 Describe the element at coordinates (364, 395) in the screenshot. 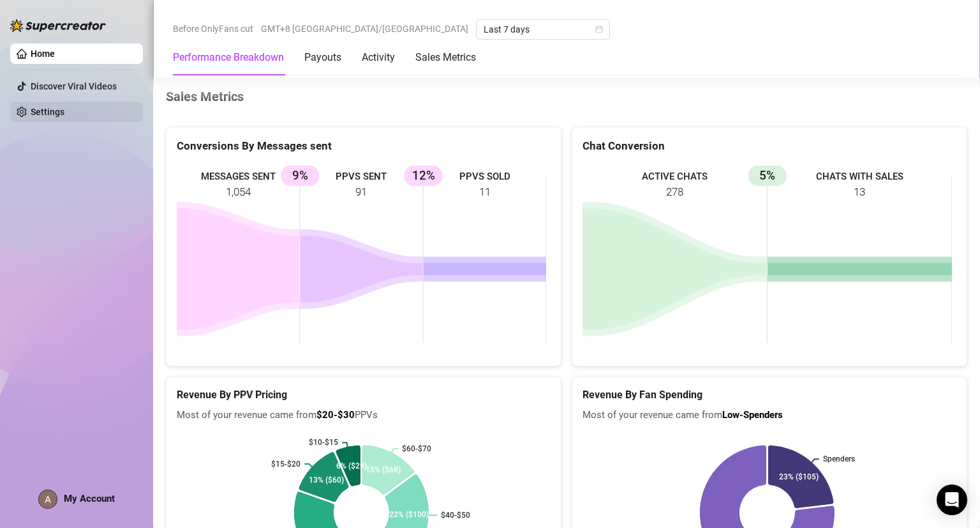

I see `h5: Revenue By PPV Pricing` at that location.